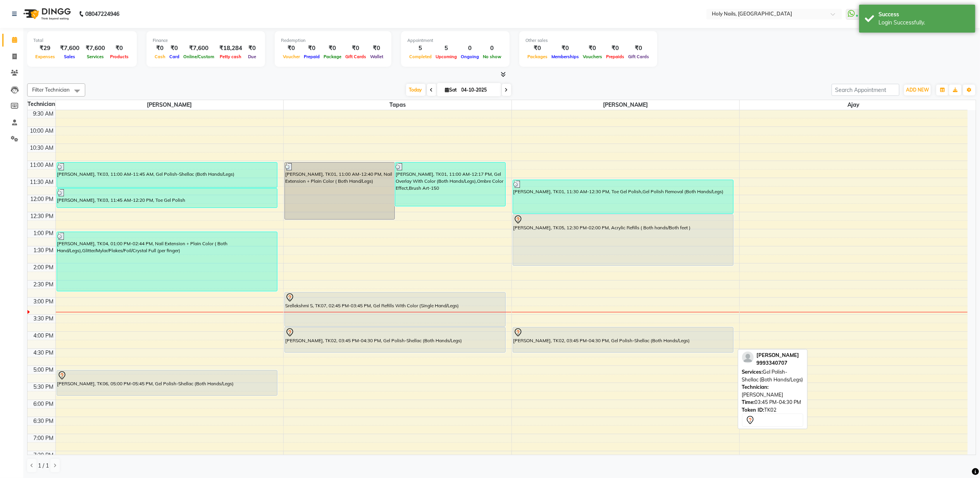  Describe the element at coordinates (44, 250) in the screenshot. I see `div: 1:30 PM` at that location.